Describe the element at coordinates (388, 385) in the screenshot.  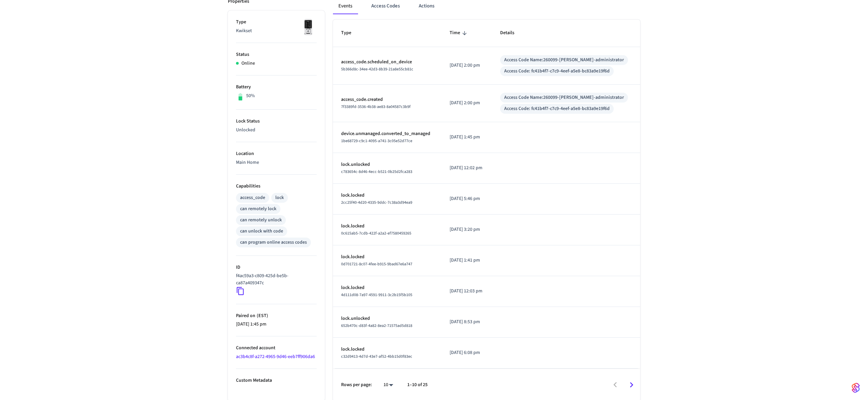
I see `div: 10` at that location.